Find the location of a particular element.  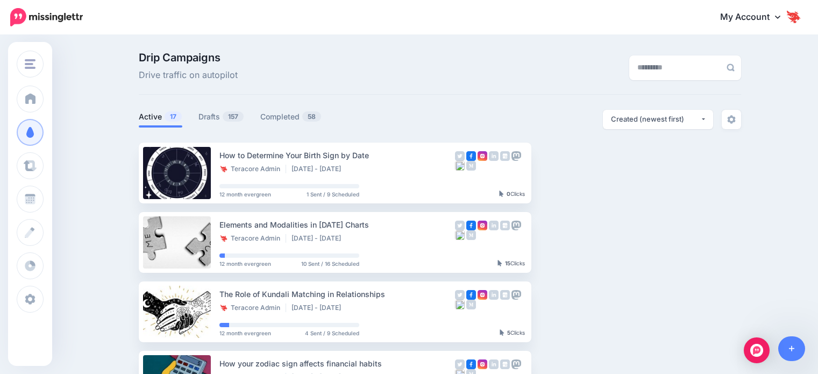

img: settings-grey.png is located at coordinates (731, 119).